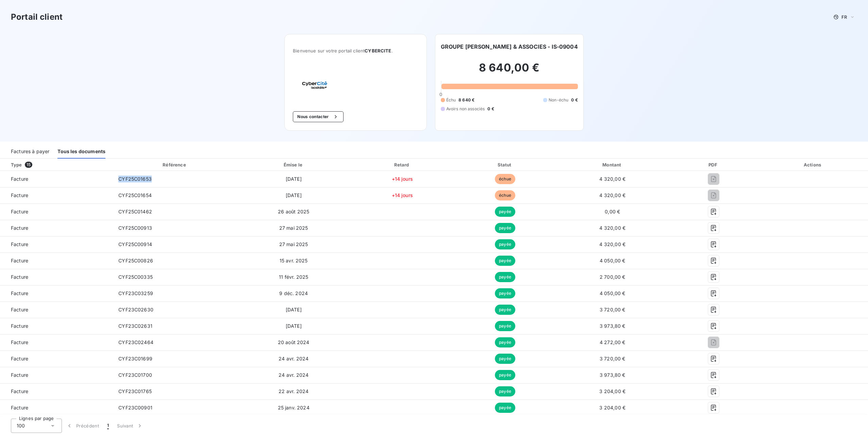  What do you see at coordinates (82, 426) in the screenshot?
I see `button: Précédent` at bounding box center [82, 426].